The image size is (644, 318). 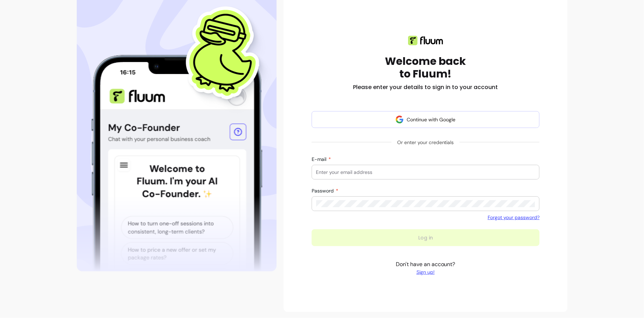 What do you see at coordinates (513, 217) in the screenshot?
I see `a: Forgot your password?` at bounding box center [513, 217].